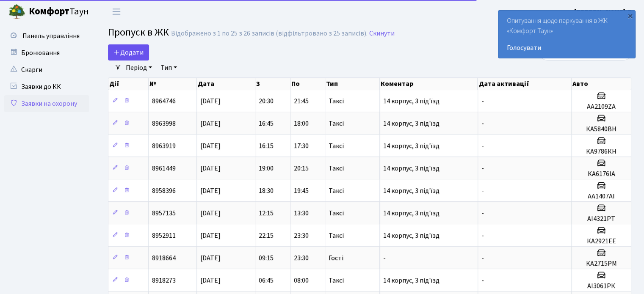  What do you see at coordinates (47, 53) in the screenshot?
I see `a: Бронювання` at bounding box center [47, 53].